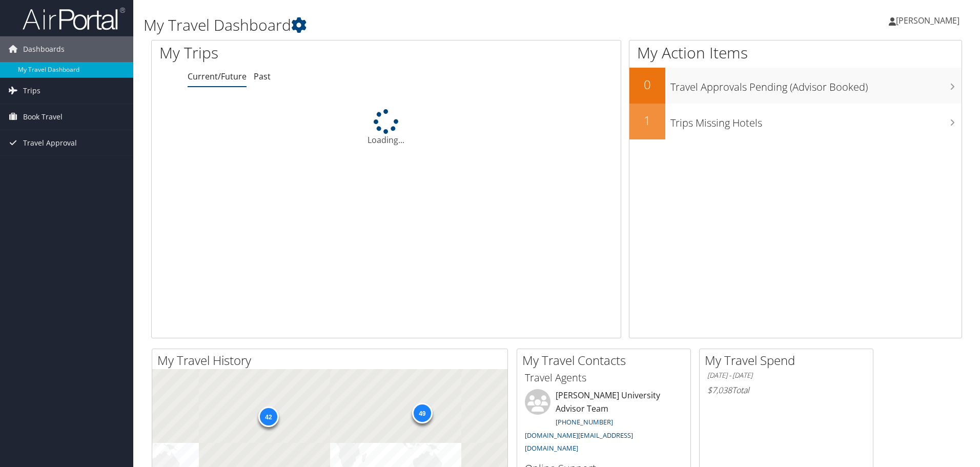 This screenshot has width=980, height=467. What do you see at coordinates (43, 117) in the screenshot?
I see `span: Book Travel` at bounding box center [43, 117].